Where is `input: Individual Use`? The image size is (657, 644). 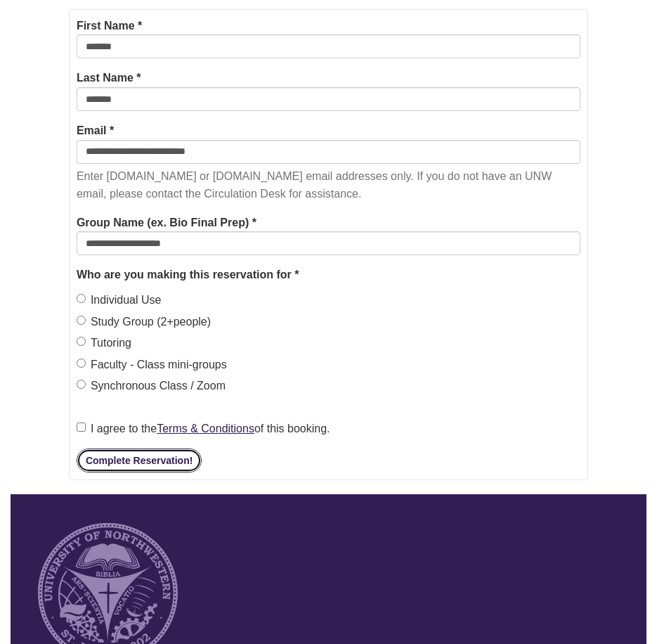 input: Individual Use is located at coordinates (81, 298).